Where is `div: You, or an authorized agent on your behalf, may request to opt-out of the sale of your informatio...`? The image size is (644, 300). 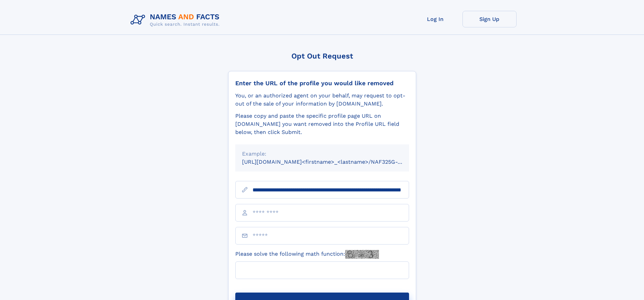
div: You, or an authorized agent on your behalf, may request to opt-out of the sale of your informatio... is located at coordinates (322, 100).